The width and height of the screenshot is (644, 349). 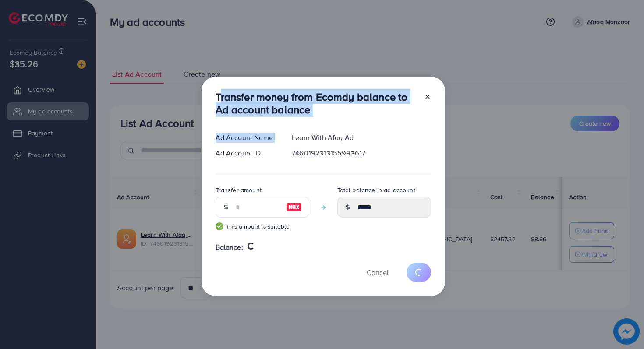 What do you see at coordinates (378, 273) in the screenshot?
I see `span: Cancel` at bounding box center [378, 273].